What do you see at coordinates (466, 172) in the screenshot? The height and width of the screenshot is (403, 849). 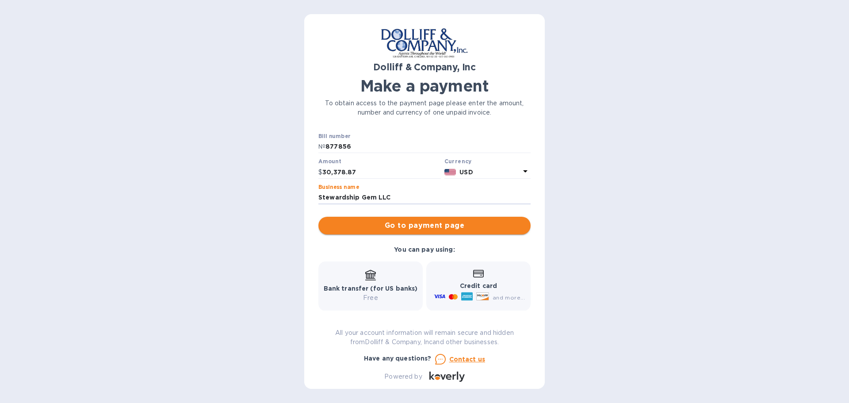 I see `b: USD` at bounding box center [466, 172].